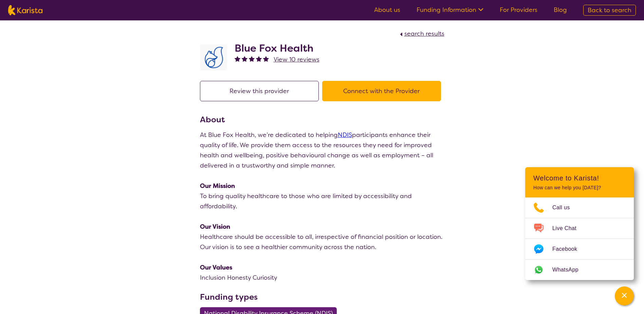 The image size is (644, 314). I want to click on button: Channel Menu, so click(624, 296).